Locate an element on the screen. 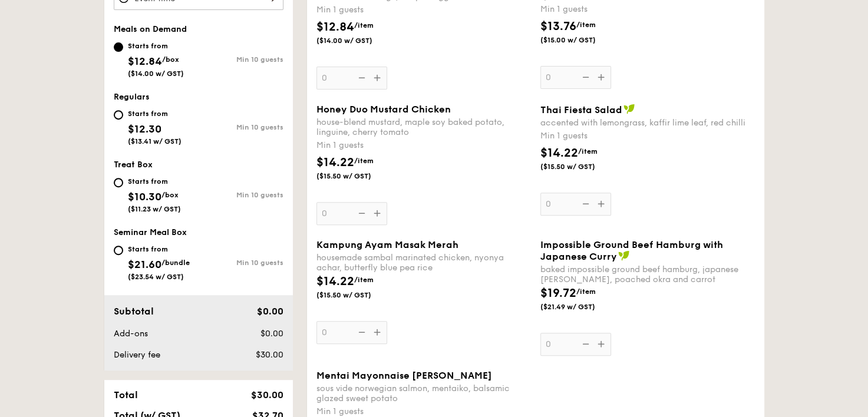  span: Meals on Demand is located at coordinates (150, 29).